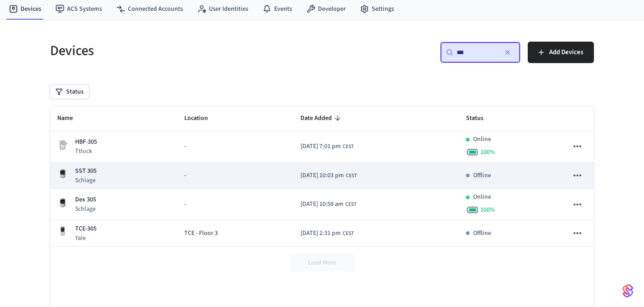 This screenshot has width=644, height=307. What do you see at coordinates (69, 92) in the screenshot?
I see `button: Status` at bounding box center [69, 92].